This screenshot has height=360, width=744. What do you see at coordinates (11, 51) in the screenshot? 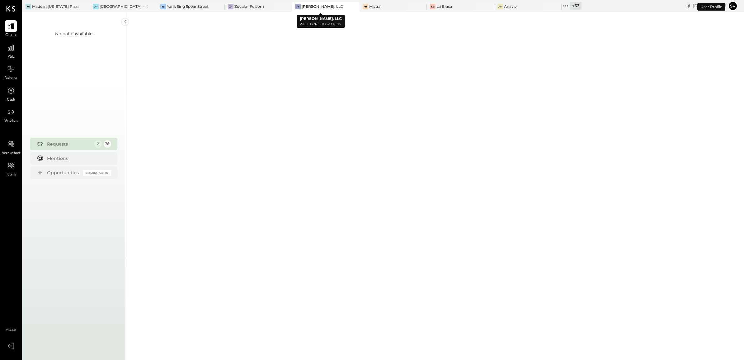
I see `a: P&L` at bounding box center [11, 51].